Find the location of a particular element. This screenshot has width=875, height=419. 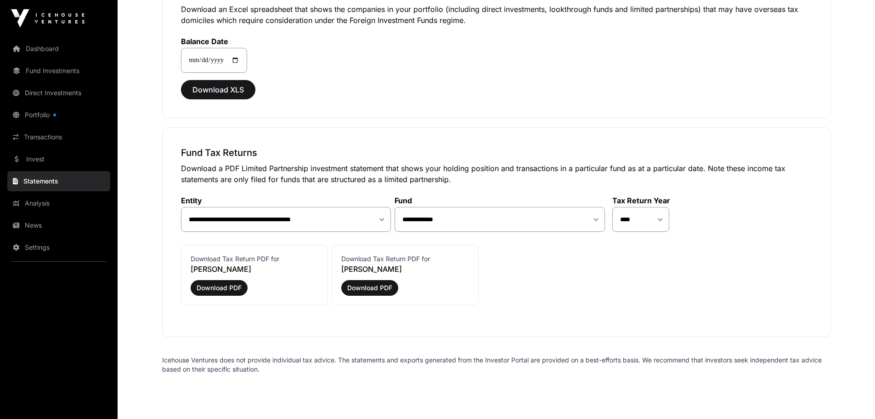

a: Invest is located at coordinates (59, 159).